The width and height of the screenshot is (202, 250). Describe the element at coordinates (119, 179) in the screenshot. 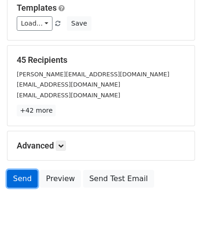

I see `a: Send Test Email` at that location.